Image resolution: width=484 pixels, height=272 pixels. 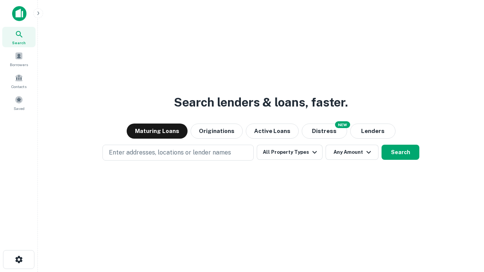 I want to click on button: Maturing Loans, so click(x=157, y=131).